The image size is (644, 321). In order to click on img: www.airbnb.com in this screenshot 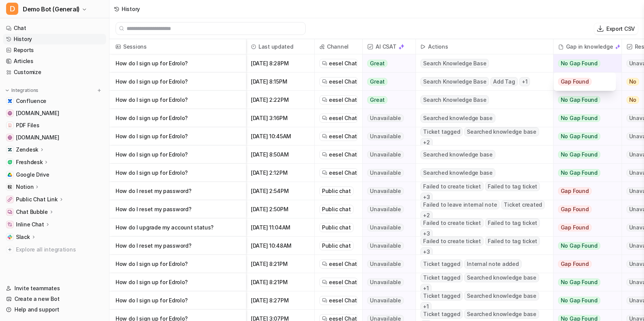, I will do `click(10, 137)`.